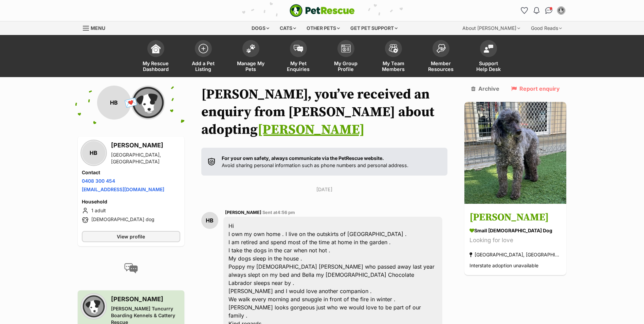  Describe the element at coordinates (346, 66) in the screenshot. I see `span: My Group Profile` at that location.